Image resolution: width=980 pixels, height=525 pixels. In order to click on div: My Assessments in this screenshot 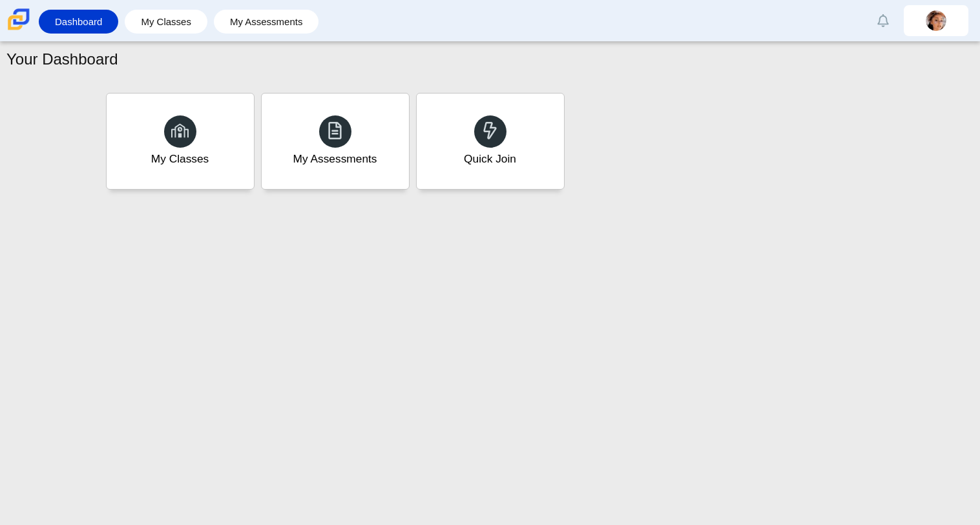, I will do `click(335, 159)`.